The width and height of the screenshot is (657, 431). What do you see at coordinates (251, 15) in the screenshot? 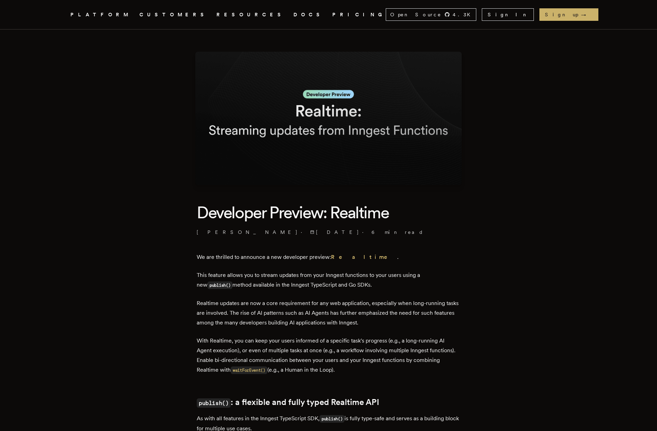
I see `button: RESOURCES` at bounding box center [251, 15].